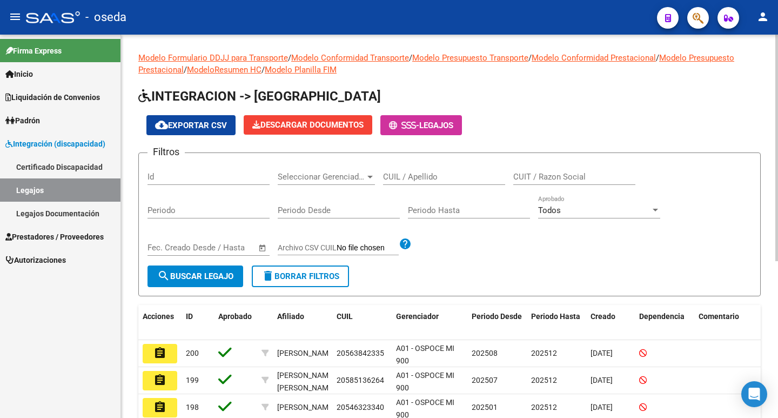  What do you see at coordinates (15, 17) in the screenshot?
I see `mat-icon: menu` at bounding box center [15, 17].